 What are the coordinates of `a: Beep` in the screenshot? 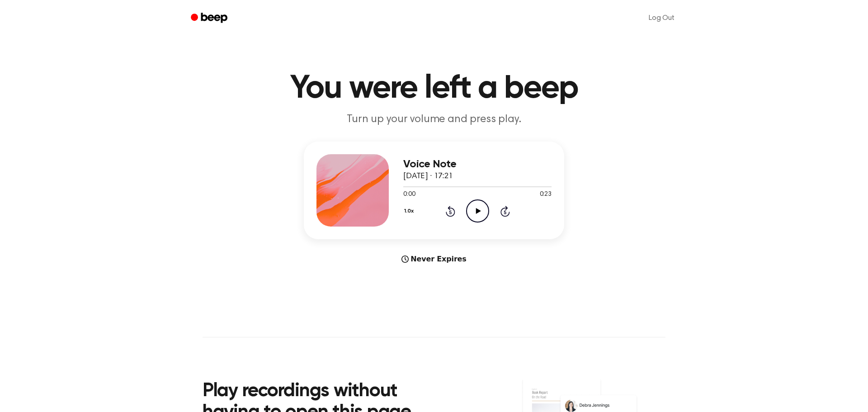 It's located at (210, 18).